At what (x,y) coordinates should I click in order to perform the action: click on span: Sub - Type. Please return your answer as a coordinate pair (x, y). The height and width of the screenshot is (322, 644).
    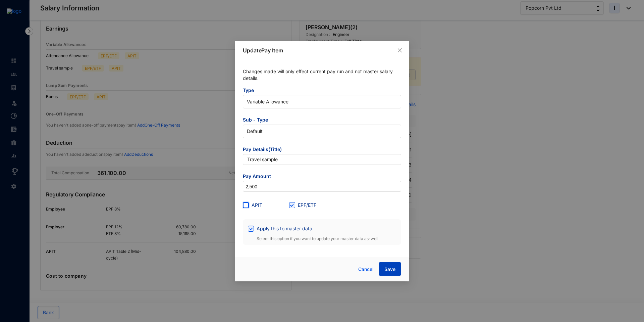
    Looking at the image, I should click on (322, 120).